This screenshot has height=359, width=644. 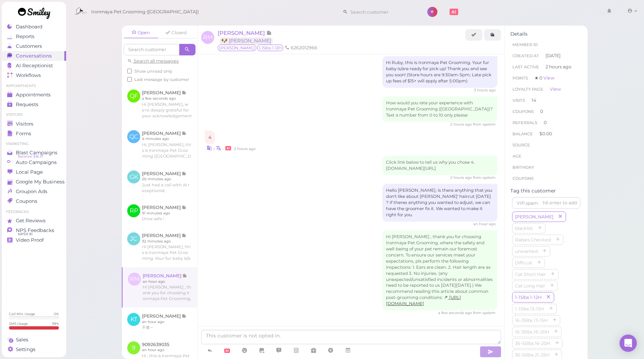 What do you see at coordinates (301, 48) in the screenshot?
I see `li: 6262012966` at bounding box center [301, 48].